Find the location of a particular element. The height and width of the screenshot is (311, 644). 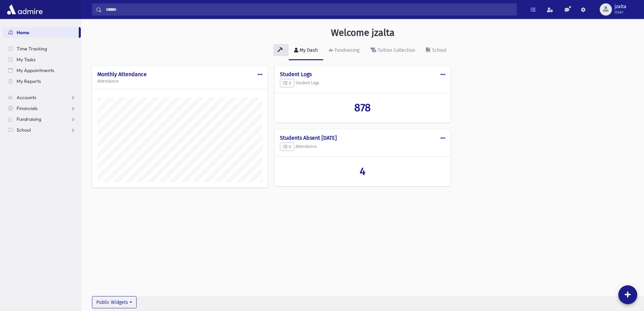

div: My Dash is located at coordinates (308, 50).